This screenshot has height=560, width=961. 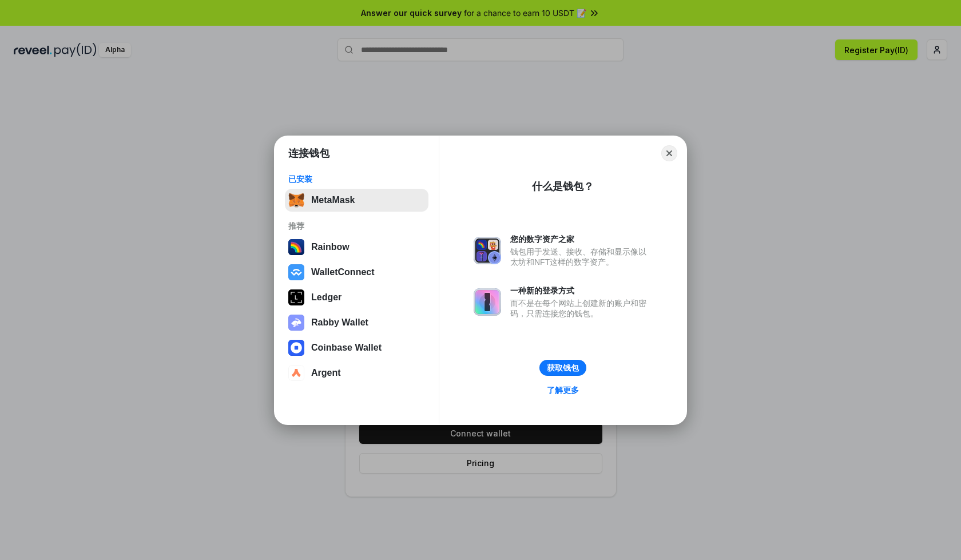 I want to click on button: MetaMask, so click(x=356, y=200).